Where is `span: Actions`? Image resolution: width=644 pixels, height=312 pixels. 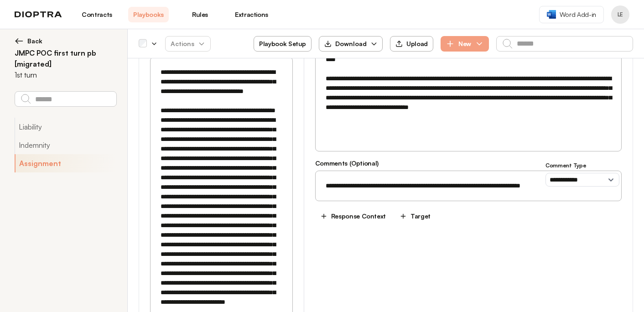
span: Actions is located at coordinates (188, 44).